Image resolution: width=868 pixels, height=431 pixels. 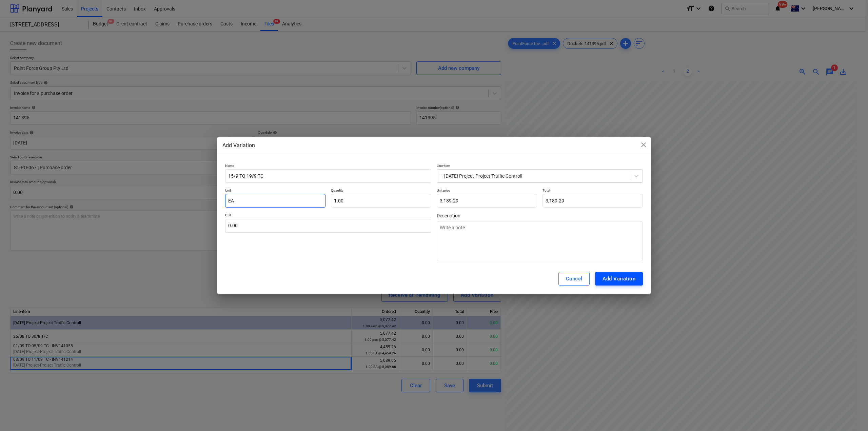 What do you see at coordinates (643, 145) in the screenshot?
I see `span: close` at bounding box center [643, 145].